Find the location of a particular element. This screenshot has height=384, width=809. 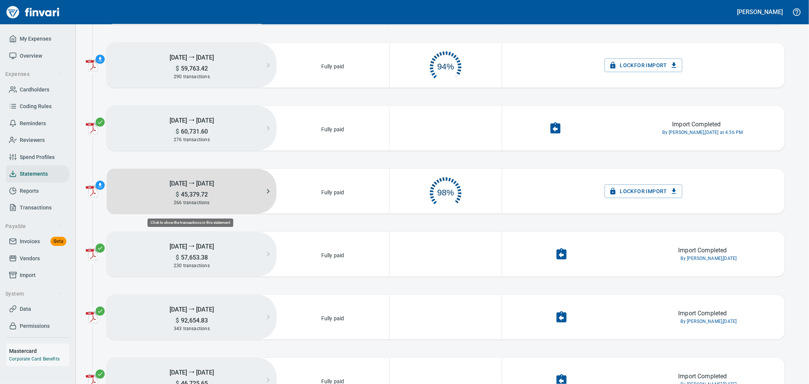

span: 60,731.60 is located at coordinates (193, 131).